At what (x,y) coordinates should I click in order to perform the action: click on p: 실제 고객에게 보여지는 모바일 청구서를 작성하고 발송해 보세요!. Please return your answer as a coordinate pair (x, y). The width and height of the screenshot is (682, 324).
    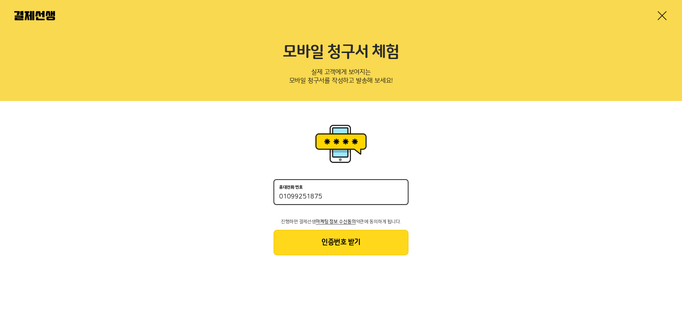
    Looking at the image, I should click on (341, 78).